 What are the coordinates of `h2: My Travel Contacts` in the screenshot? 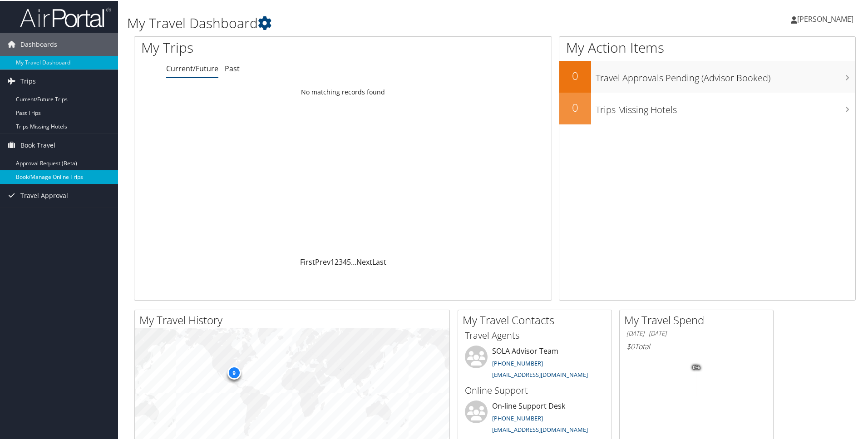 It's located at (537, 319).